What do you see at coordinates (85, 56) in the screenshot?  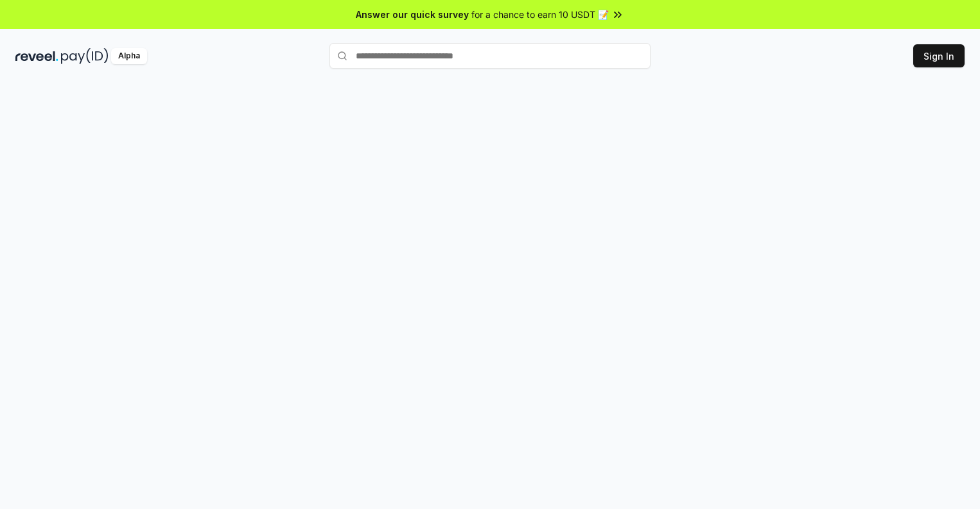 I see `img: pay_id` at bounding box center [85, 56].